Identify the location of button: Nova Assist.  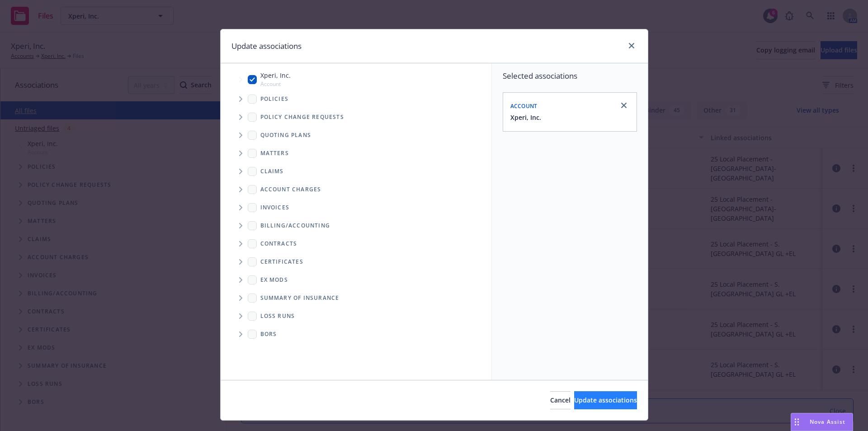
(822, 421).